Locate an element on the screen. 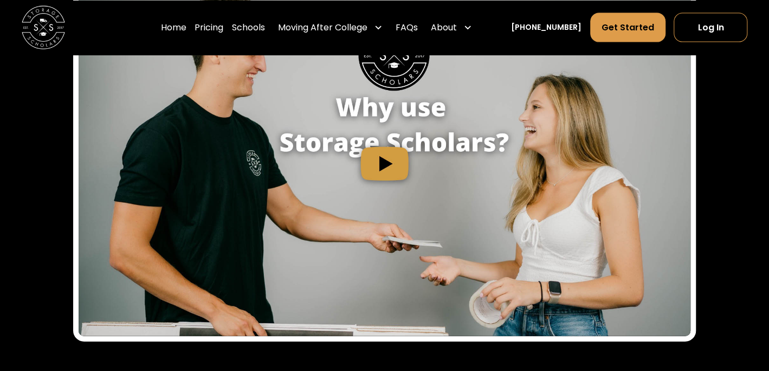 The image size is (769, 371). a: FAQs is located at coordinates (407, 27).